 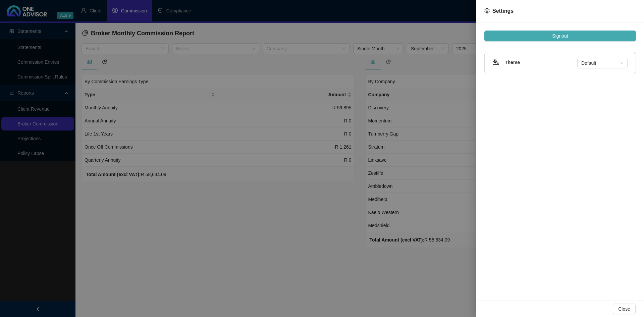 I want to click on button: Signout, so click(x=560, y=36).